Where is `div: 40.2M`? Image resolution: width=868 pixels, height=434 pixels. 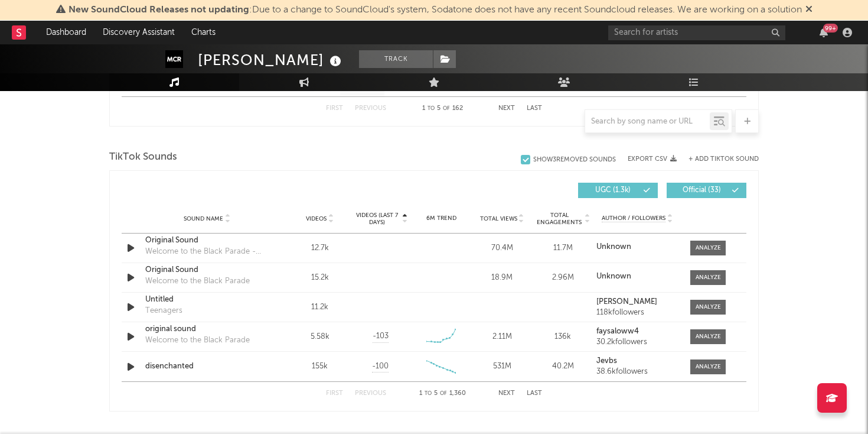
div: 40.2M is located at coordinates (562, 366).